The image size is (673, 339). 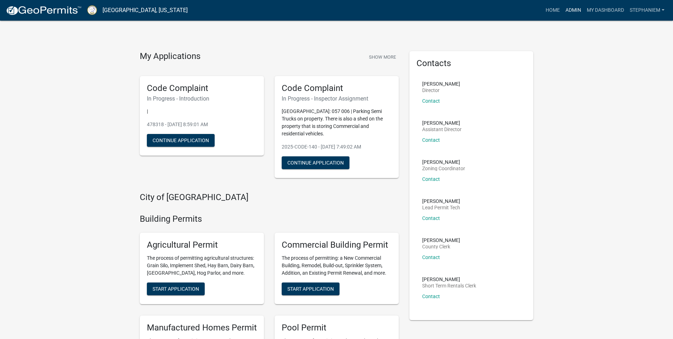 I want to click on p: Director, so click(x=441, y=90).